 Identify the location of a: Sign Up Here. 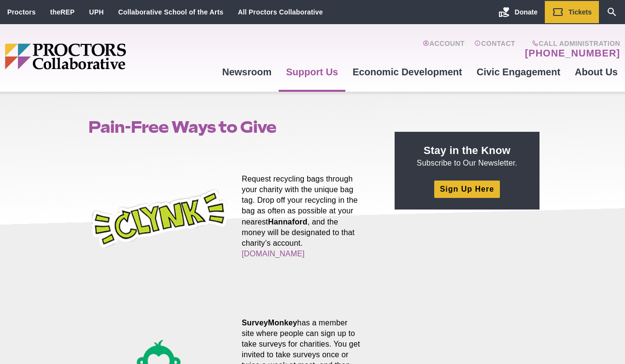
(467, 189).